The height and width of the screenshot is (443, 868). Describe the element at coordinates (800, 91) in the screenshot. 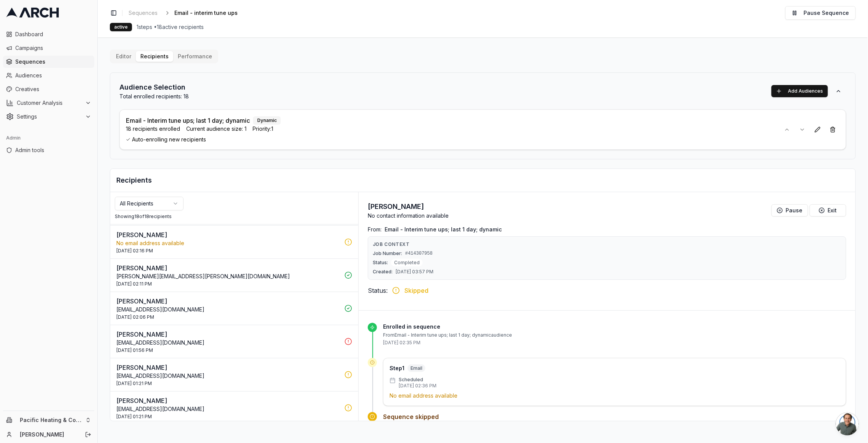

I see `button: Add Audiences` at that location.